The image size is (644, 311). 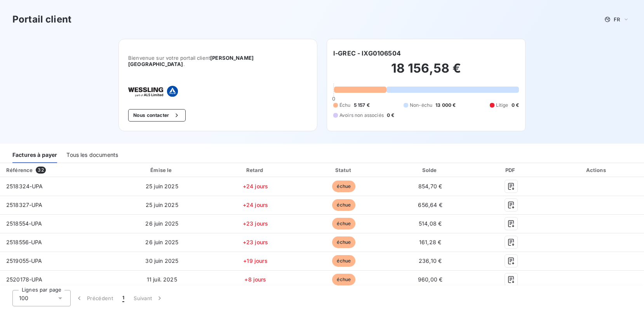 I want to click on span: 0, so click(x=334, y=99).